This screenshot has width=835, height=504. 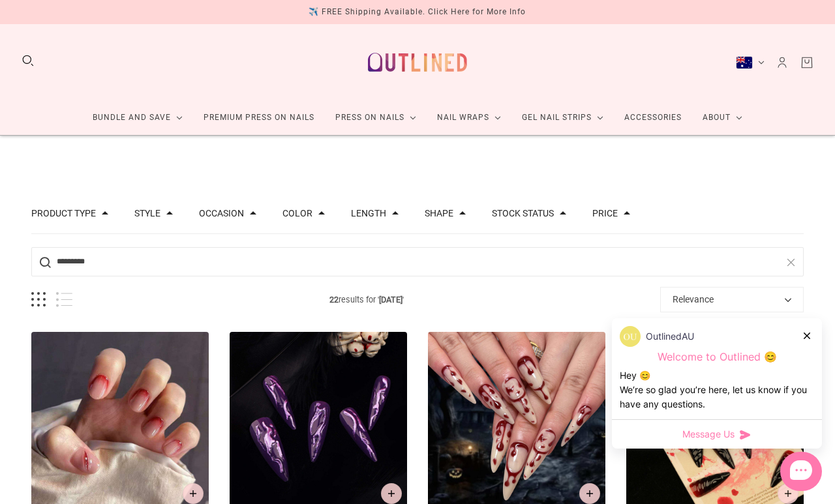 What do you see at coordinates (522, 213) in the screenshot?
I see `button: Filter by Stock status` at bounding box center [522, 213].